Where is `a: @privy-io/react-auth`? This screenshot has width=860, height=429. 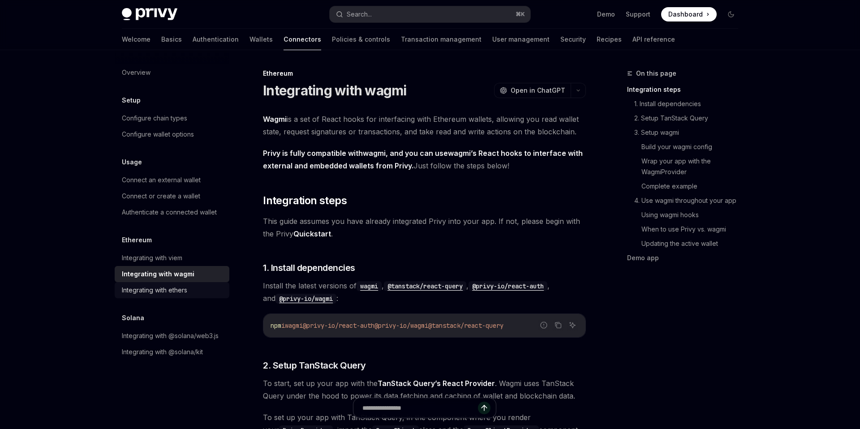 a: @privy-io/react-auth is located at coordinates (508, 286).